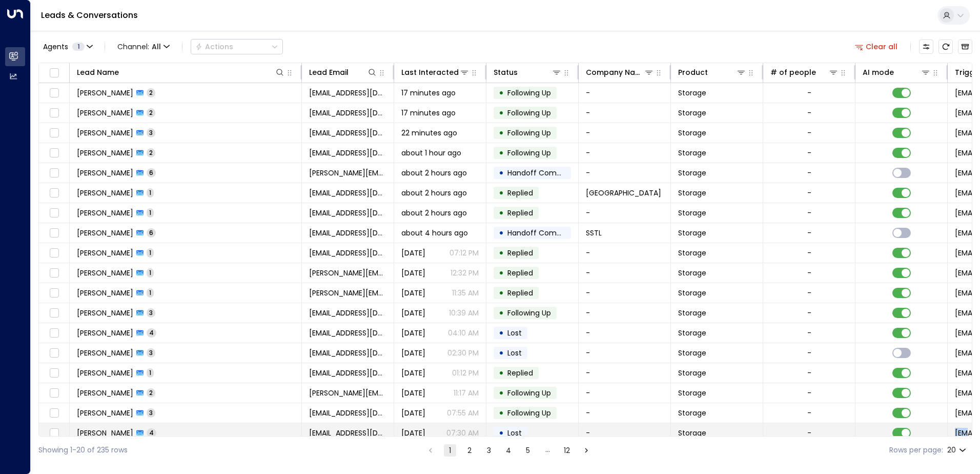 The height and width of the screenshot is (474, 980). Describe the element at coordinates (105, 433) in the screenshot. I see `span: Brianna Ray` at that location.